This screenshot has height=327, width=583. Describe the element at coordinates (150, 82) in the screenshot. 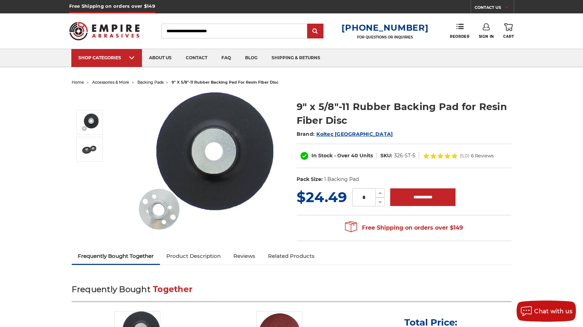

I see `span: backing pads` at that location.